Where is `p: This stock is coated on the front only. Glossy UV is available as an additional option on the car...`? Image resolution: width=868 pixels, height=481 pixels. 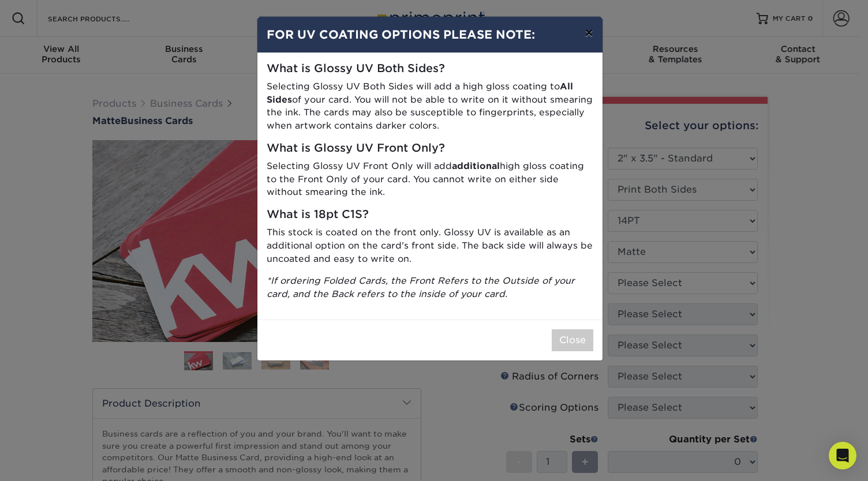 p: This stock is coated on the front only. Glossy UV is available as an additional option on the car... is located at coordinates (430, 246).